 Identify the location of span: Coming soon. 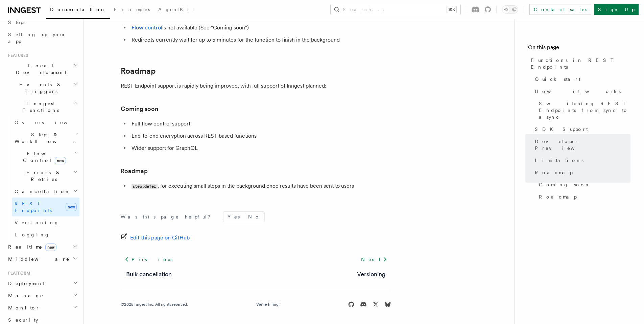
(565, 184).